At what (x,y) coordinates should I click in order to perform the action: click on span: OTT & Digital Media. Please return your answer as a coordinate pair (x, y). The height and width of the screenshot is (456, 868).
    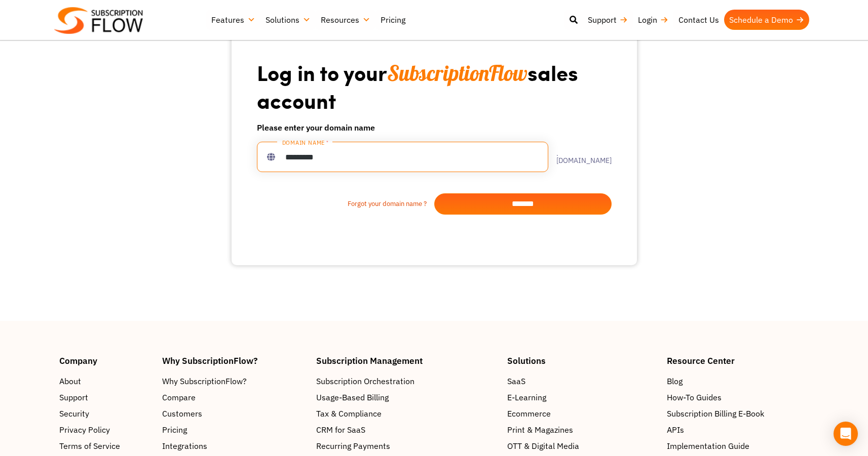
    Looking at the image, I should click on (543, 446).